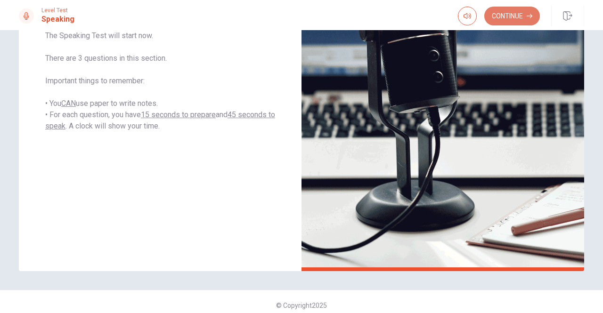  Describe the element at coordinates (160, 81) in the screenshot. I see `span: The Speaking Test will start now. There are 3 questions in this section. Important things to reme...` at that location.